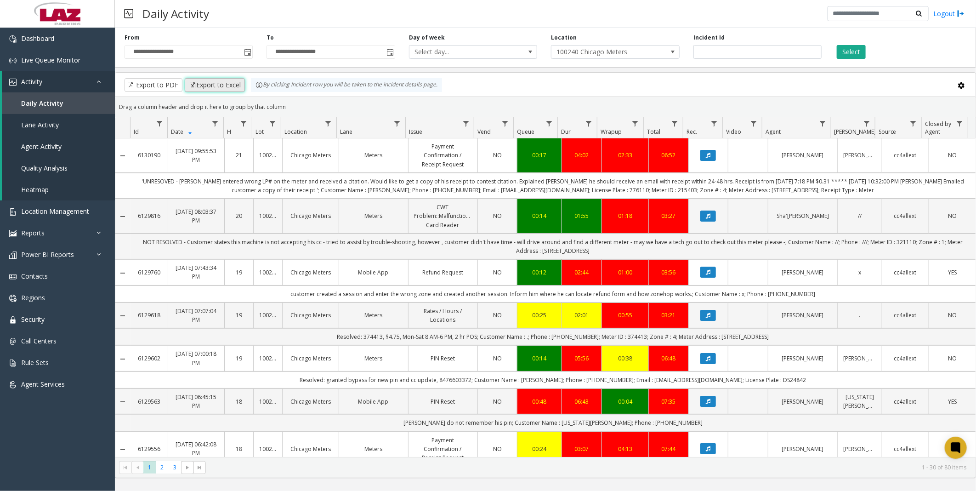 The image size is (976, 491). I want to click on a: 00:24, so click(540, 449).